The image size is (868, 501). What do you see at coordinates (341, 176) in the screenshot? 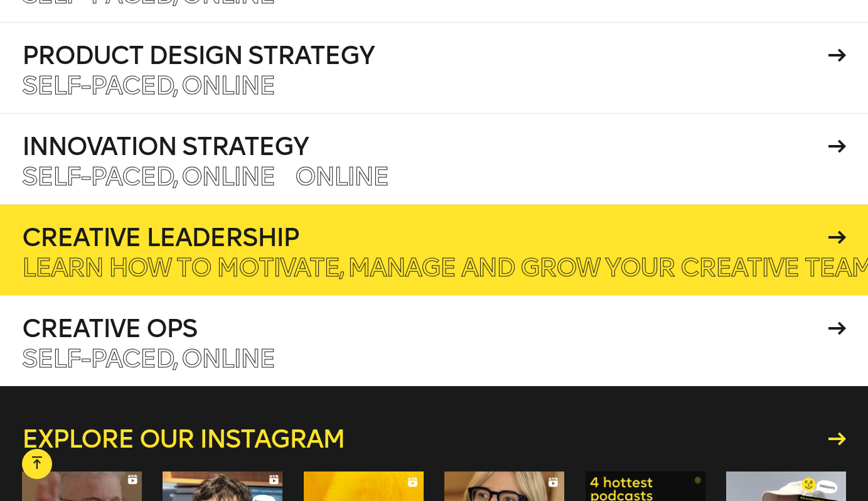
I see `span: Online` at bounding box center [341, 176].